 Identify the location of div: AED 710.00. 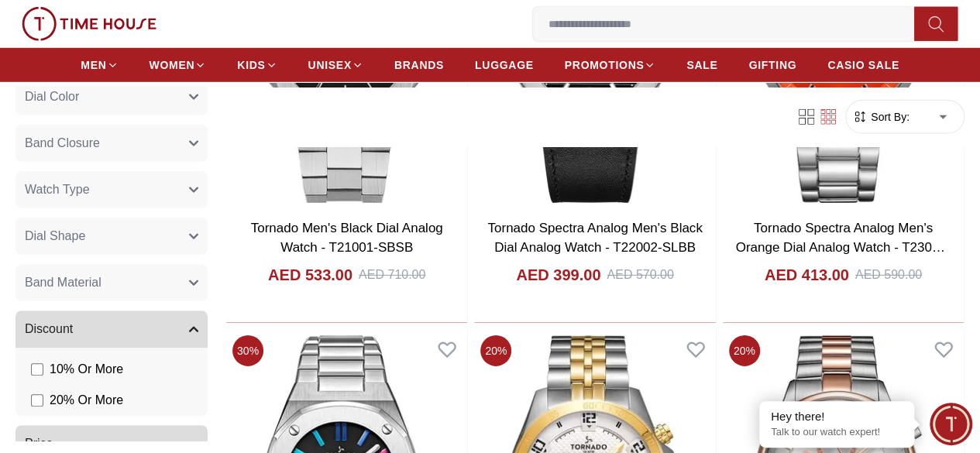
(392, 275).